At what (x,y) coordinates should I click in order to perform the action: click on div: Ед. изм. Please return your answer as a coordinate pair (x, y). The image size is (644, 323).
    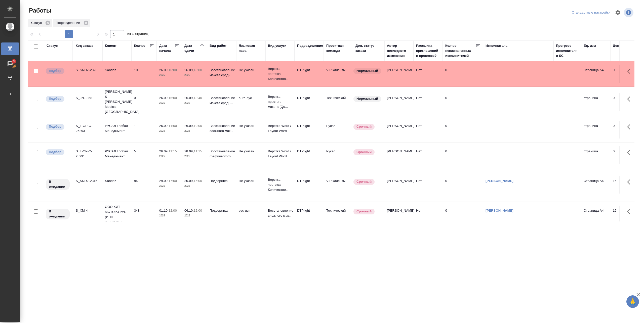
    Looking at the image, I should click on (589, 46).